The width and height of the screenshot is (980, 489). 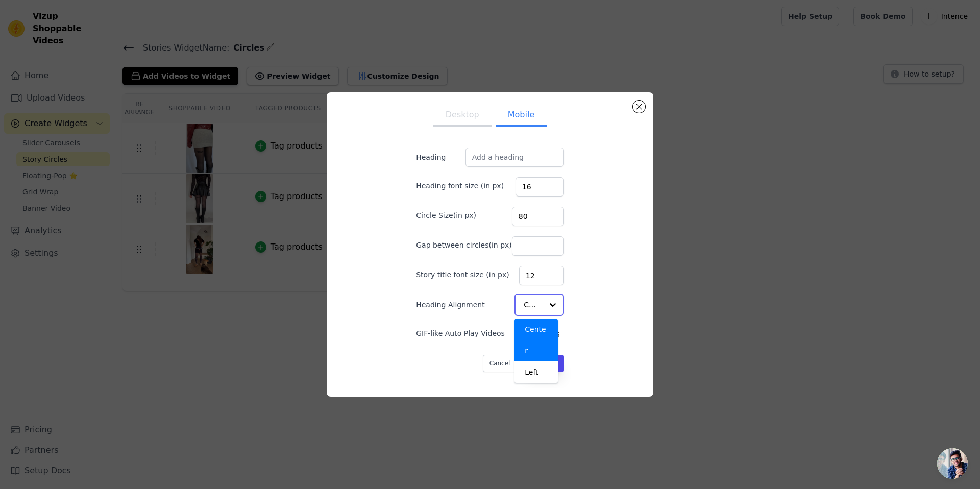 I want to click on label: Gap between circles(in px), so click(x=464, y=245).